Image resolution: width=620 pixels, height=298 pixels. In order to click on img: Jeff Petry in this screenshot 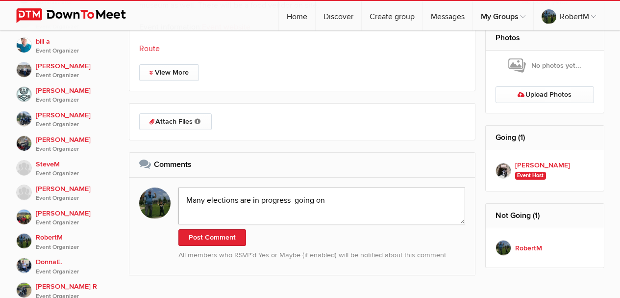, I will do `click(24, 94)`.